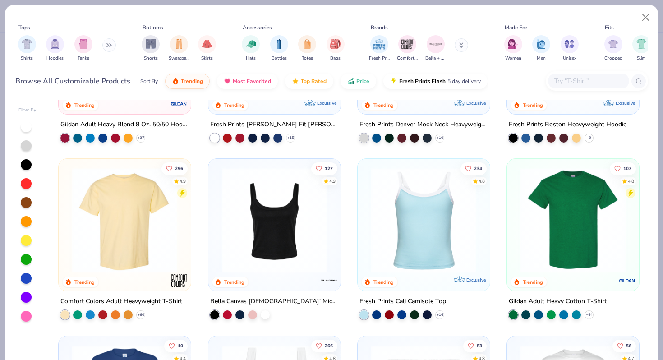 This screenshot has width=663, height=360. I want to click on span: + 15, so click(290, 138).